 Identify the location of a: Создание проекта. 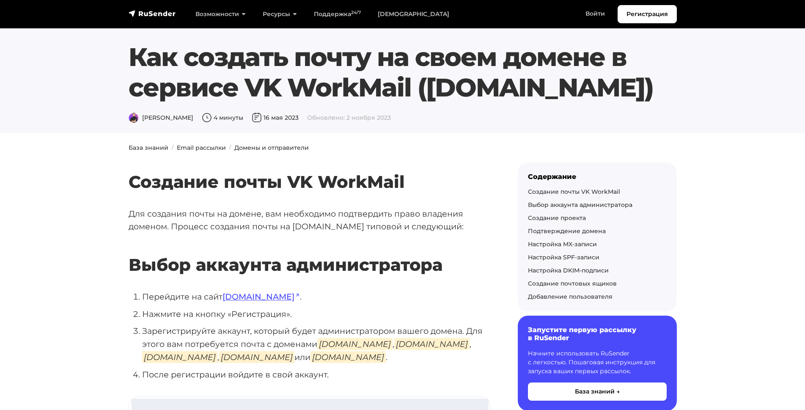
(557, 218).